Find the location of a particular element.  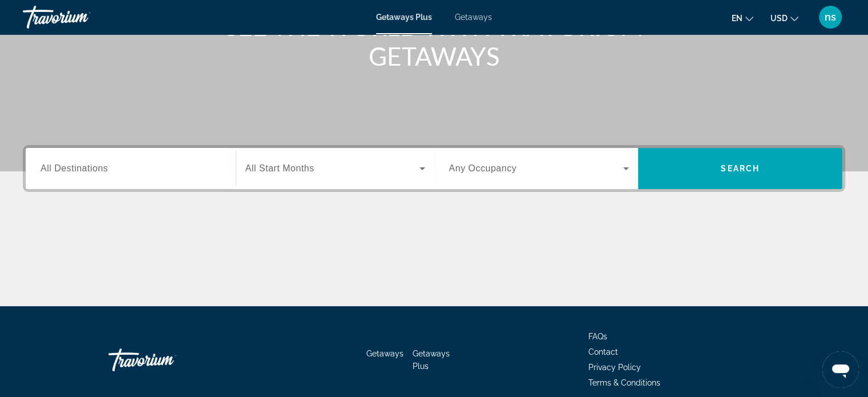

span: Privacy Policy is located at coordinates (615, 368).